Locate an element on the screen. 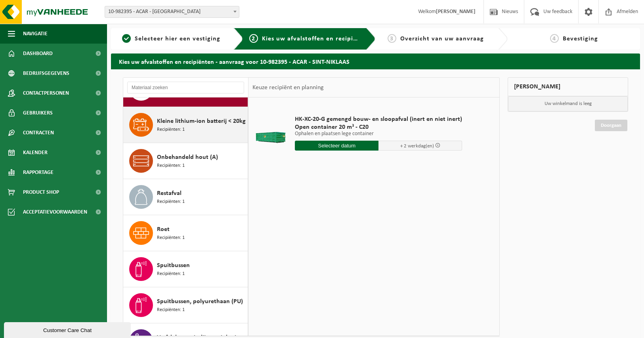  span: HK-XC-20-G gemengd bouw- en sloopafval (inert en niet inert) is located at coordinates (379, 120).